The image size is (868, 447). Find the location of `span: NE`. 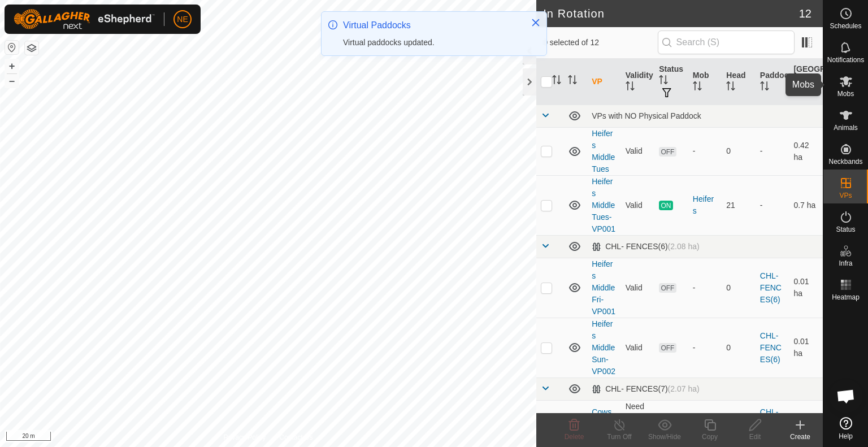

span: NE is located at coordinates (182, 19).